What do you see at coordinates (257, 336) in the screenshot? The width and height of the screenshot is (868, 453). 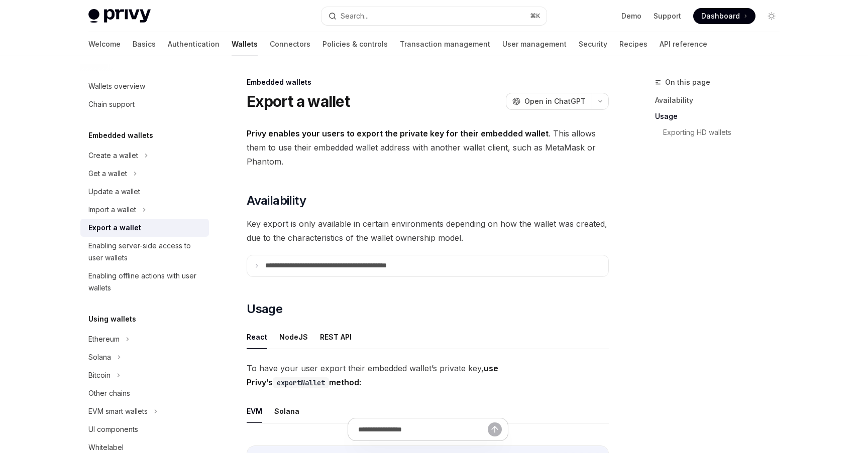 I see `button: React` at bounding box center [257, 336].